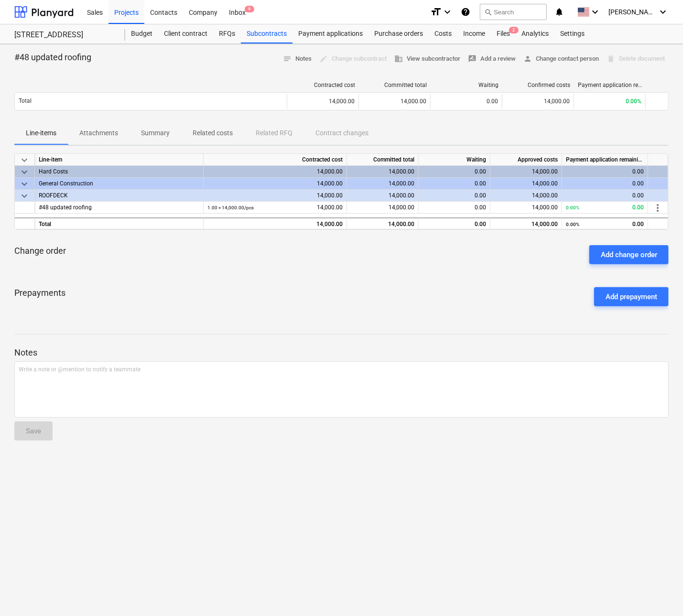 This screenshot has width=683, height=616. What do you see at coordinates (474, 34) in the screenshot?
I see `a: Income` at bounding box center [474, 34].